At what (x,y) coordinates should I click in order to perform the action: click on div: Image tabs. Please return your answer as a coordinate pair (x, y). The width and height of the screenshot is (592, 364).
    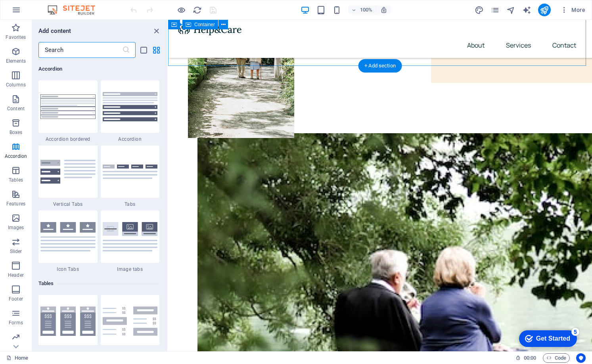
    Looking at the image, I should click on (130, 241).